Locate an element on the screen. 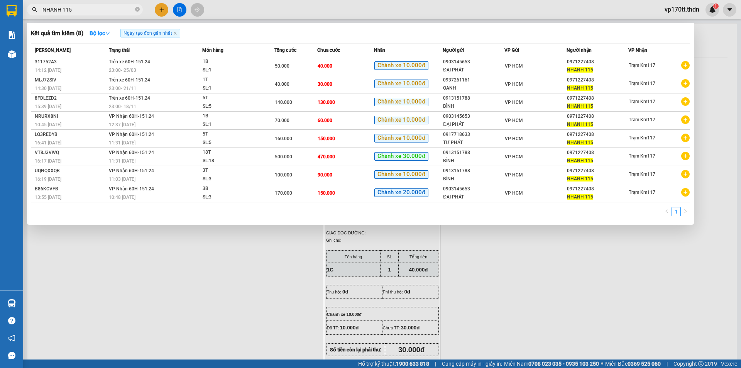 The width and height of the screenshot is (741, 368). div: 3T is located at coordinates (232, 171).